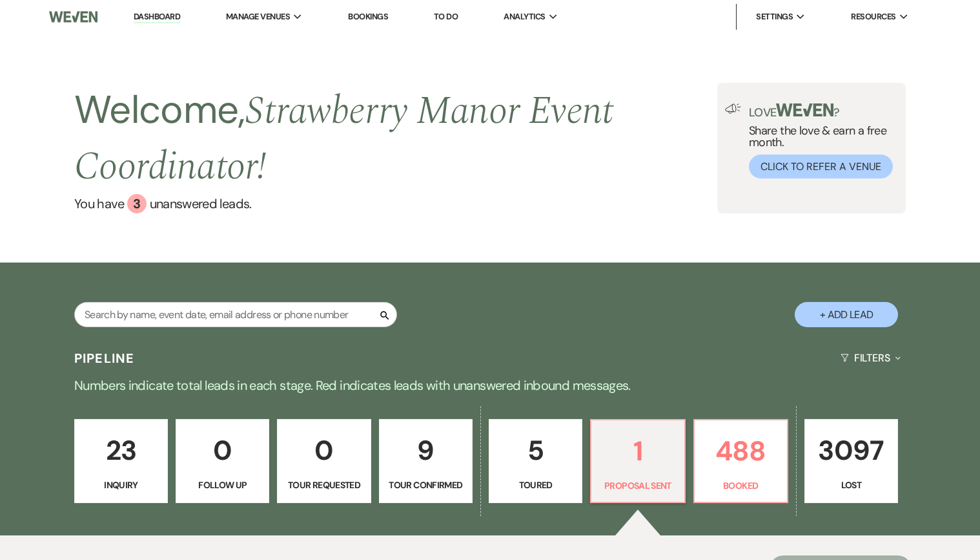  What do you see at coordinates (741, 461) in the screenshot?
I see `a: 488Booked` at bounding box center [741, 461].